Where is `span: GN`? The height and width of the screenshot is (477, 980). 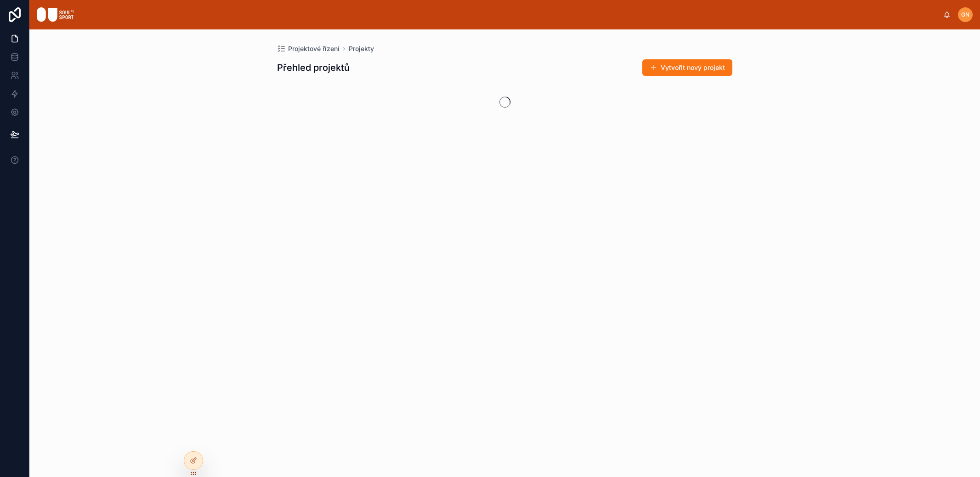 span: GN is located at coordinates (965, 15).